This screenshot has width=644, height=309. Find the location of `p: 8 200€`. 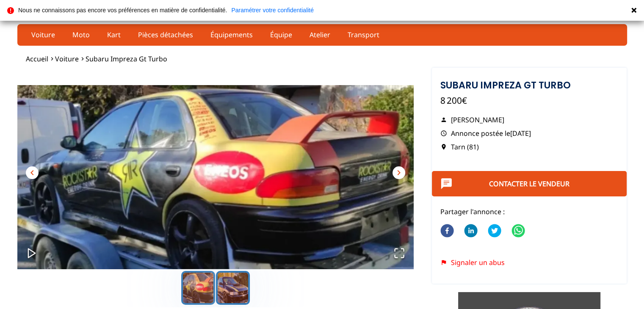

p: 8 200€ is located at coordinates (529, 100).